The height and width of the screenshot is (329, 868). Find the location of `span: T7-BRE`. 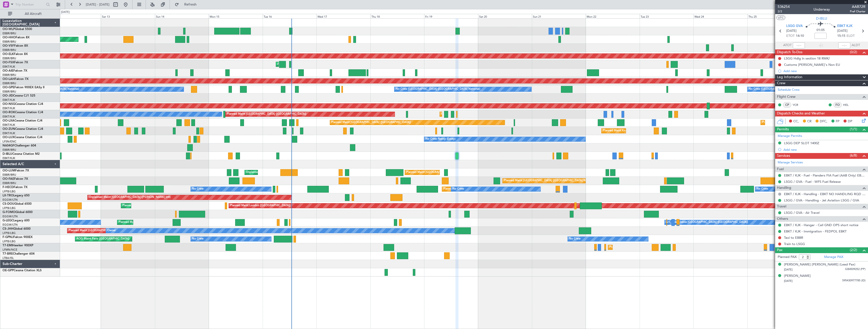

span: T7-BRE is located at coordinates (8, 254).